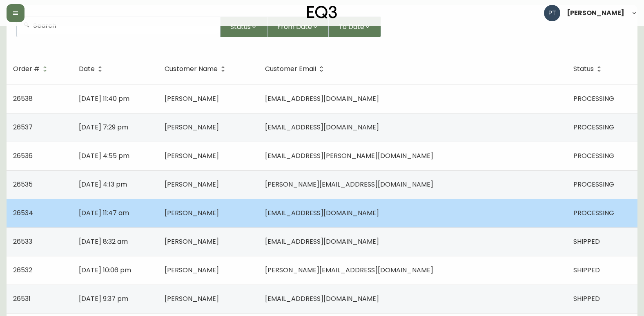  I want to click on span: 26535, so click(23, 184).